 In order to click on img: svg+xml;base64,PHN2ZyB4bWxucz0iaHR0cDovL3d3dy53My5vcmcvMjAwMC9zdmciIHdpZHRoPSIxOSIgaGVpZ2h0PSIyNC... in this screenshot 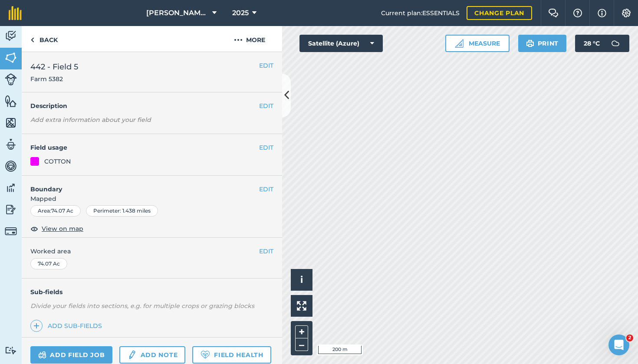, I will do `click(530, 44)`.